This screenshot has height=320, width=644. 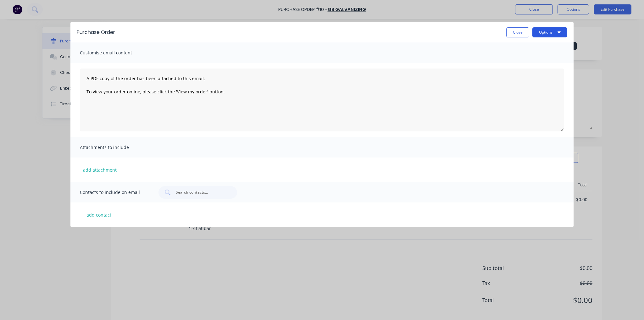 What do you see at coordinates (201, 192) in the screenshot?
I see `input: Search contacts...` at bounding box center [201, 192].